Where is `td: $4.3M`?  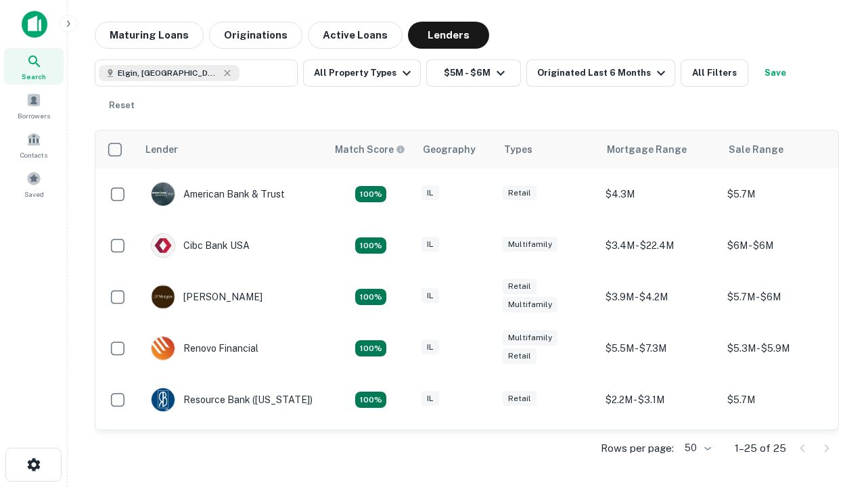
td: $4.3M is located at coordinates (660, 194).